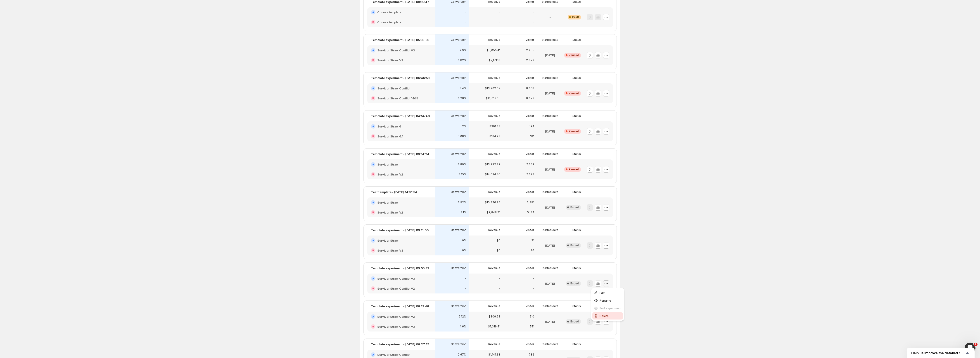 This screenshot has width=980, height=358. Describe the element at coordinates (463, 50) in the screenshot. I see `p: 2.9%` at that location.